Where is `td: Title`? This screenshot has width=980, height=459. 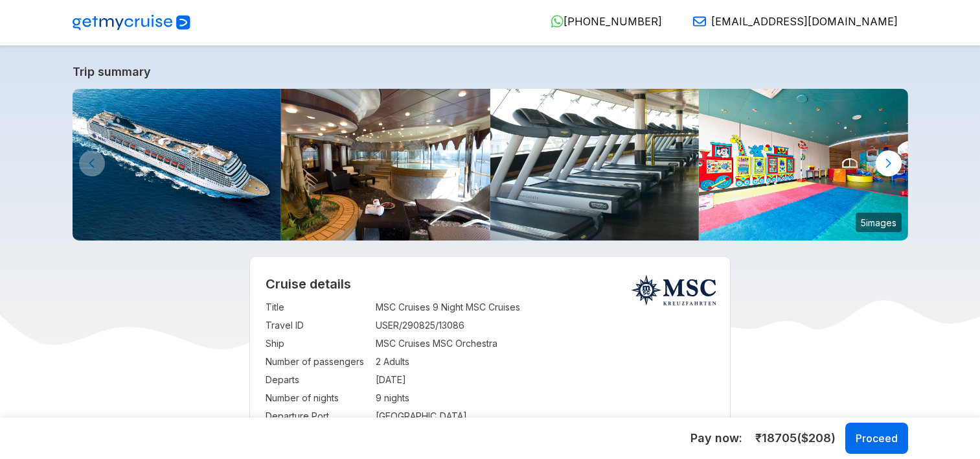 td: Title is located at coordinates (318, 307).